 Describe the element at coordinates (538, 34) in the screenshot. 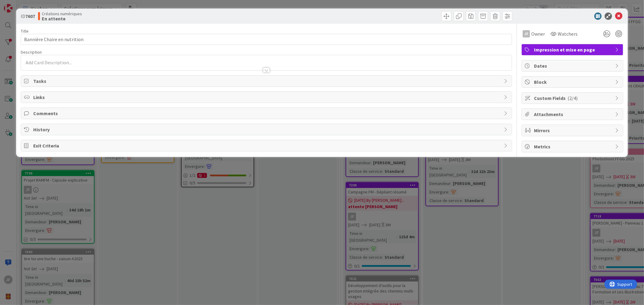

I see `span: Owner` at that location.